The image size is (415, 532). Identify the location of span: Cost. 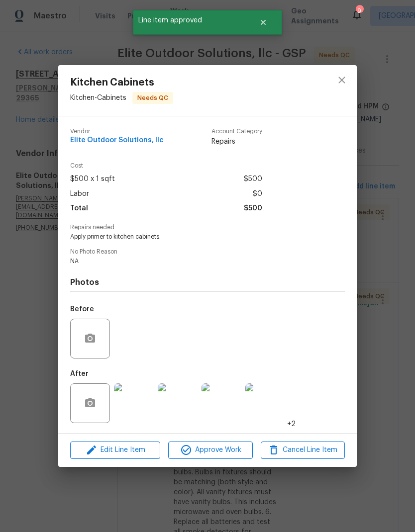
(166, 165).